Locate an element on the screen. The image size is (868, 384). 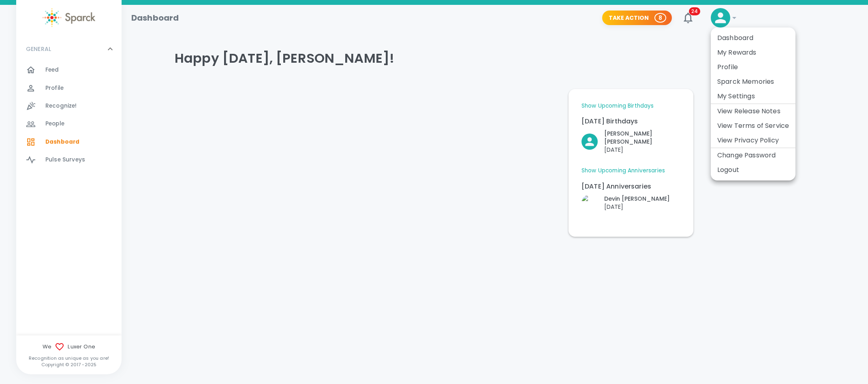
li: Profile is located at coordinates (752, 68).